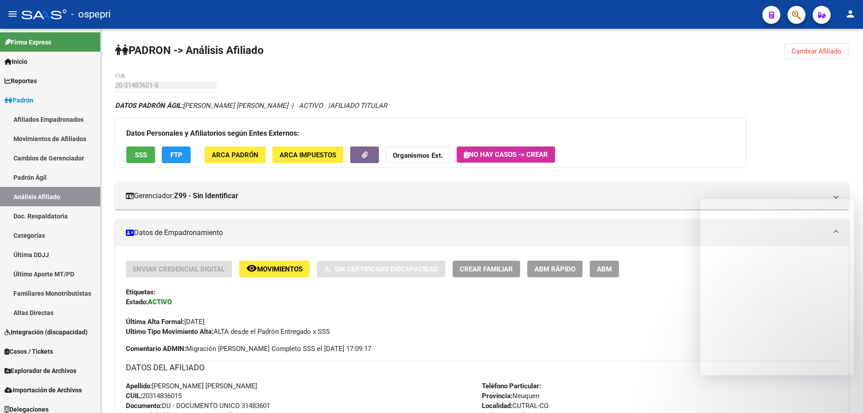 This screenshot has width=863, height=413. Describe the element at coordinates (506, 155) in the screenshot. I see `span: No hay casos -> Crear` at that location.